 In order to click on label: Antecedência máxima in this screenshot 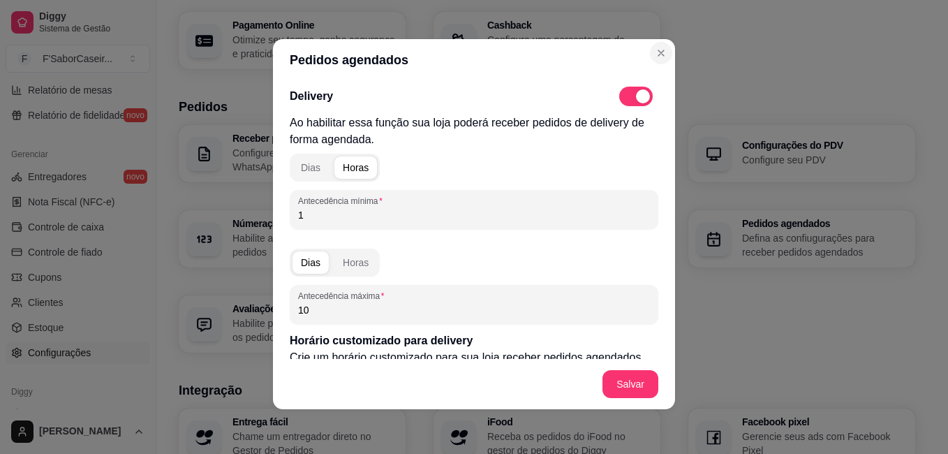, I will do `click(344, 295)`.